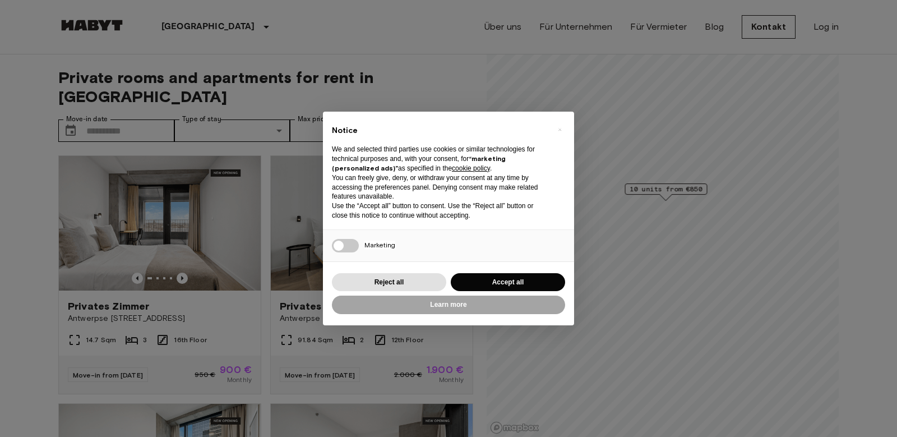 This screenshot has width=897, height=437. Describe the element at coordinates (448, 304) in the screenshot. I see `button: Learn more` at that location.